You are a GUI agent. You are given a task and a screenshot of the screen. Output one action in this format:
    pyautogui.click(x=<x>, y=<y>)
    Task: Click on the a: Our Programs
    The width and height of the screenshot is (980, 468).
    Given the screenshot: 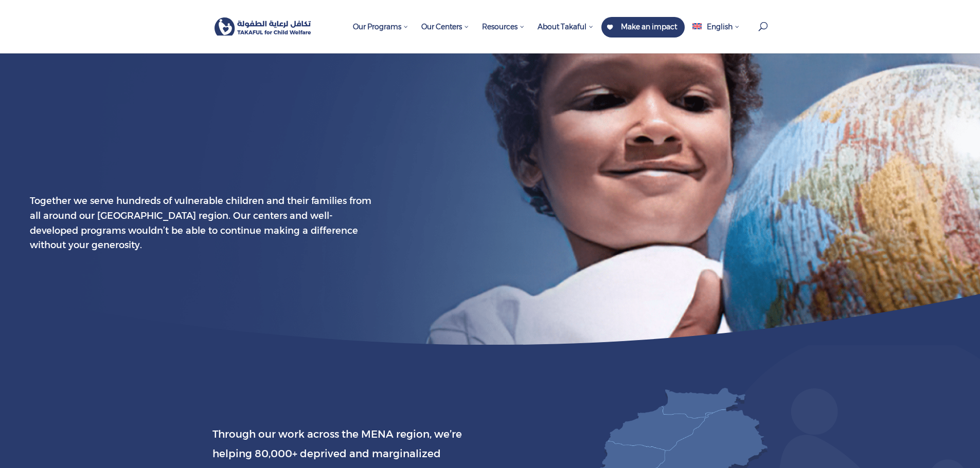 What is the action you would take?
    pyautogui.click(x=381, y=35)
    